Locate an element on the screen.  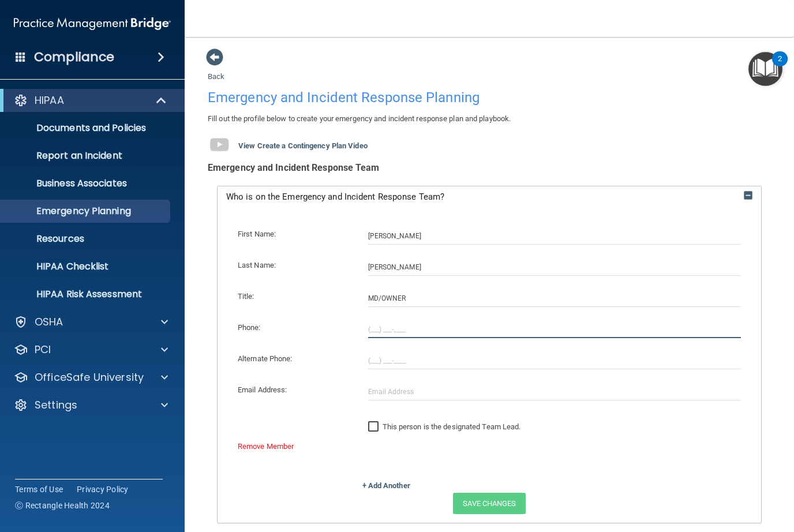
img: PMB logo is located at coordinates (93, 24).